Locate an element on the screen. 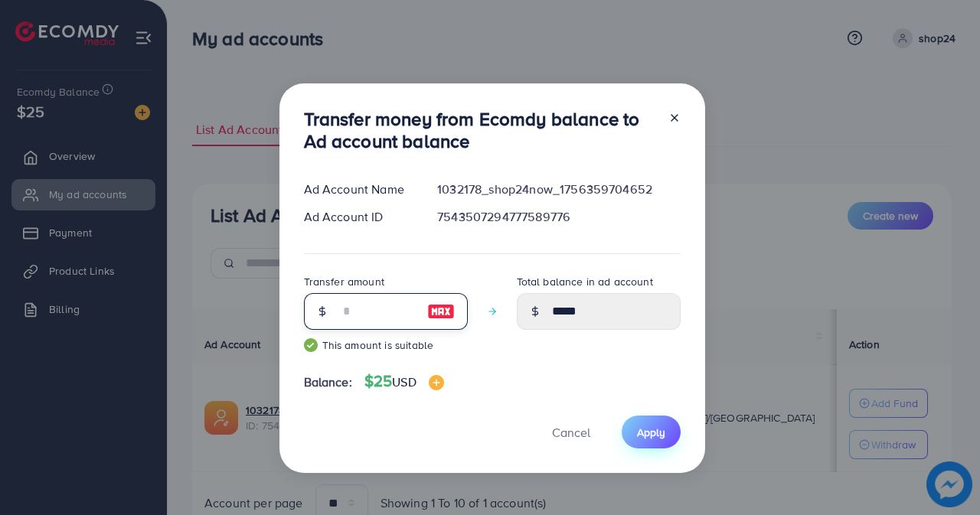 The width and height of the screenshot is (980, 515). label: Total balance in ad account is located at coordinates (584, 282).